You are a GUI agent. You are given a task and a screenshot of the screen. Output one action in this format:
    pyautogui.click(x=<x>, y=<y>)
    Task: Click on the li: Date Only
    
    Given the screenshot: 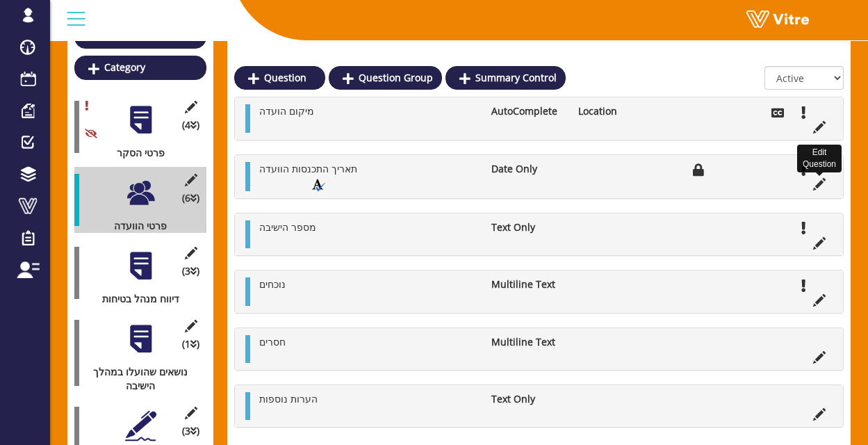 What is the action you would take?
    pyautogui.click(x=527, y=169)
    